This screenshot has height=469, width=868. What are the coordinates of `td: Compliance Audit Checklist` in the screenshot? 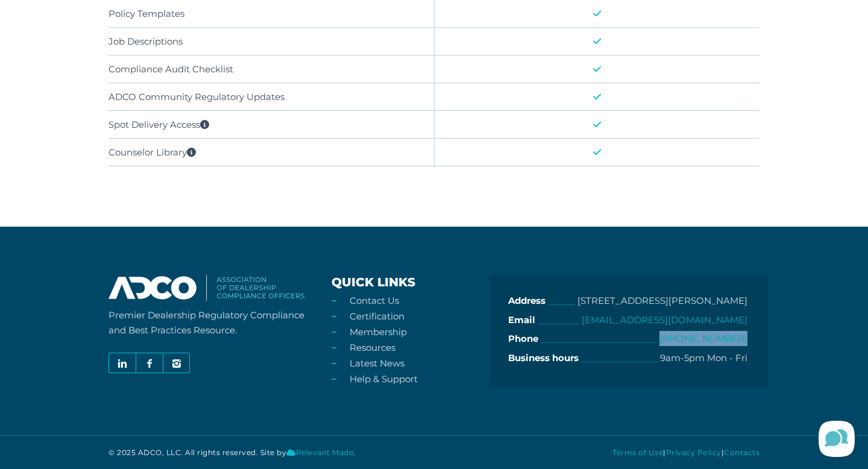 It's located at (271, 69).